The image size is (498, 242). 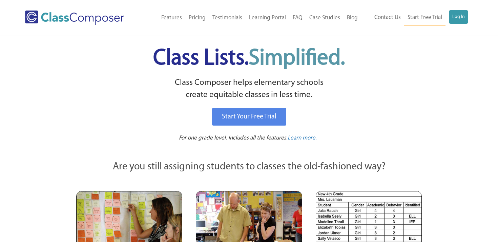 What do you see at coordinates (171, 18) in the screenshot?
I see `a: Features` at bounding box center [171, 18].